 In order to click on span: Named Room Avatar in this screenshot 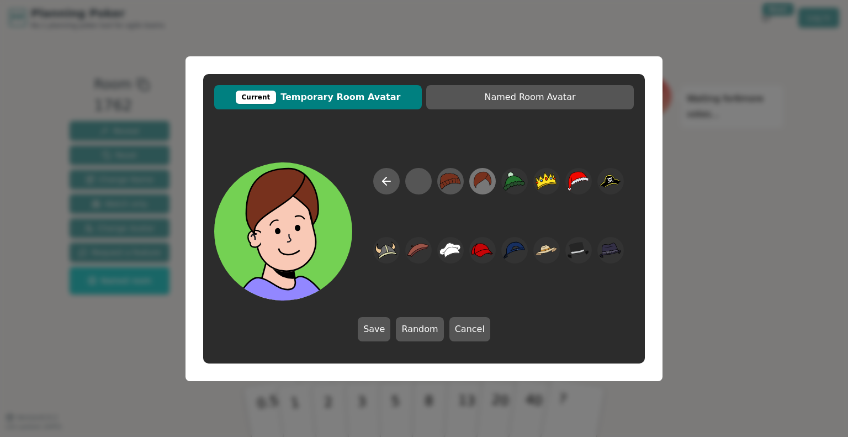, I will do `click(530, 97)`.